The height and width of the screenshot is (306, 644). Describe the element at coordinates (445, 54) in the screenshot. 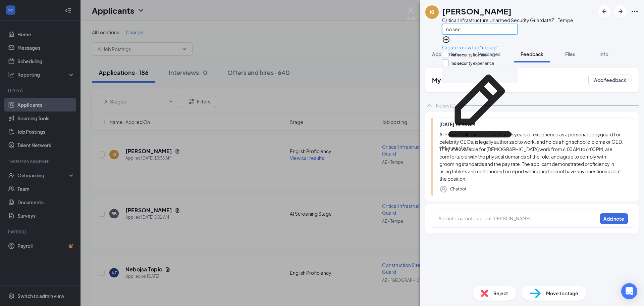

I see `span: Application` at that location.